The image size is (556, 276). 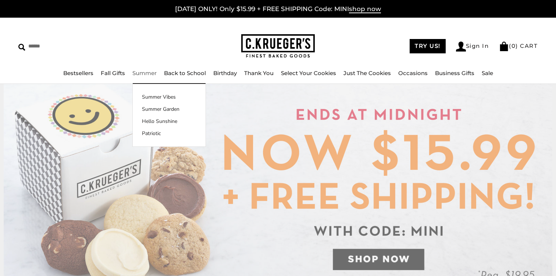 What do you see at coordinates (472, 46) in the screenshot?
I see `a: Sign In` at bounding box center [472, 46].